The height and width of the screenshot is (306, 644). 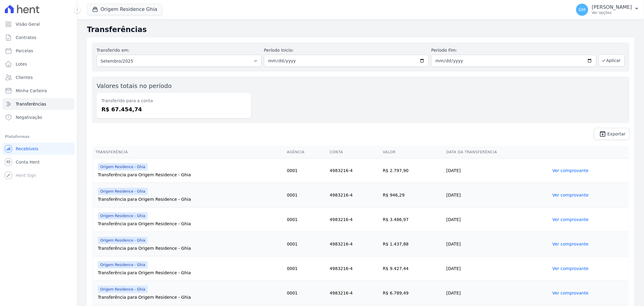 I want to click on p: Ver opções, so click(x=612, y=13).